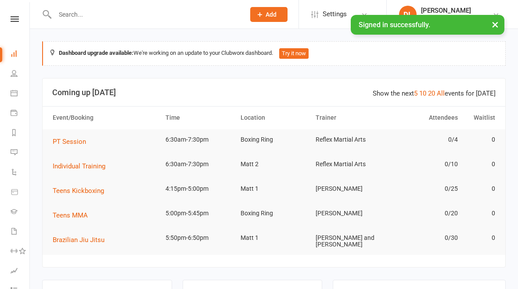 This screenshot has width=518, height=289. Describe the element at coordinates (145, 14) in the screenshot. I see `input: Search...` at that location.